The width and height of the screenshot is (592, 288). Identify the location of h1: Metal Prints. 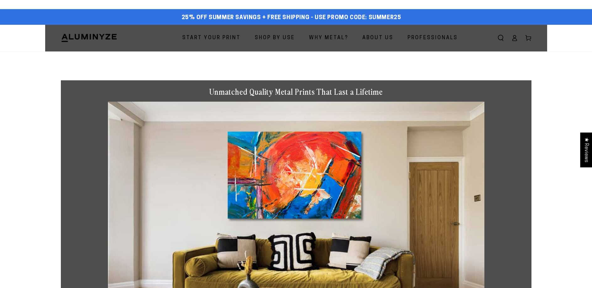
(296, 60).